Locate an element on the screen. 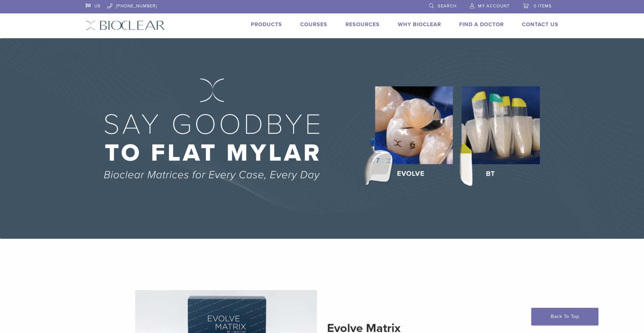  a: Courses is located at coordinates (314, 25).